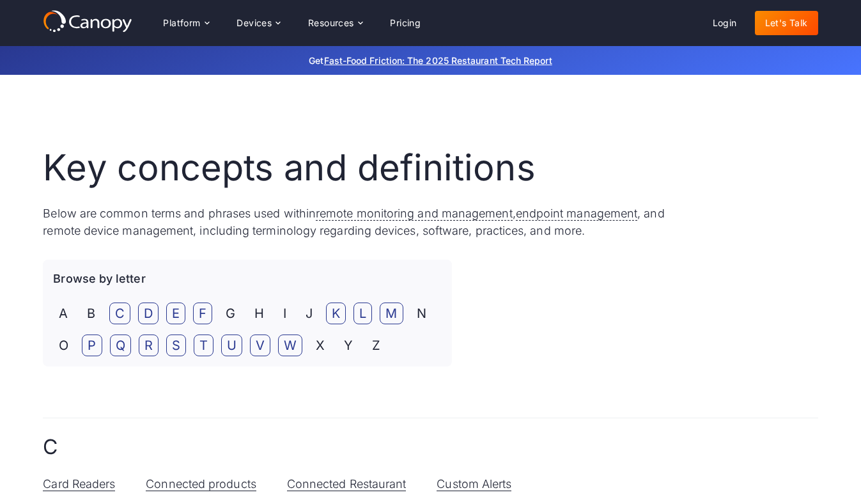 The height and width of the screenshot is (504, 861). Describe the element at coordinates (149, 313) in the screenshot. I see `a: D` at that location.